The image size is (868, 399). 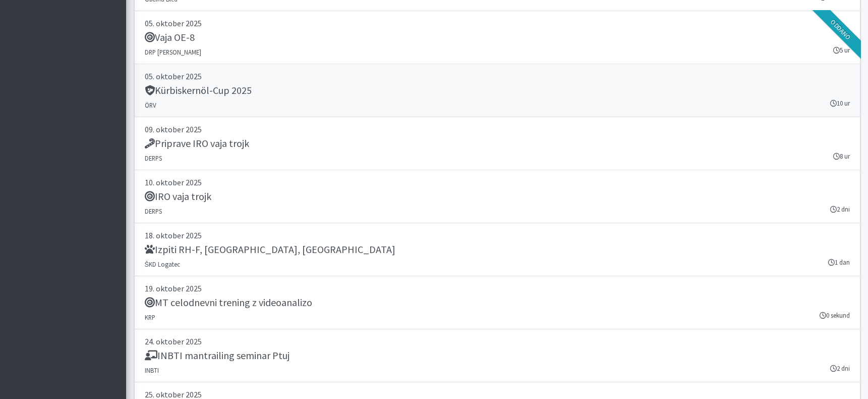 What do you see at coordinates (217, 355) in the screenshot?
I see `h5: INBTI mantrailing seminar Ptuj` at bounding box center [217, 355].